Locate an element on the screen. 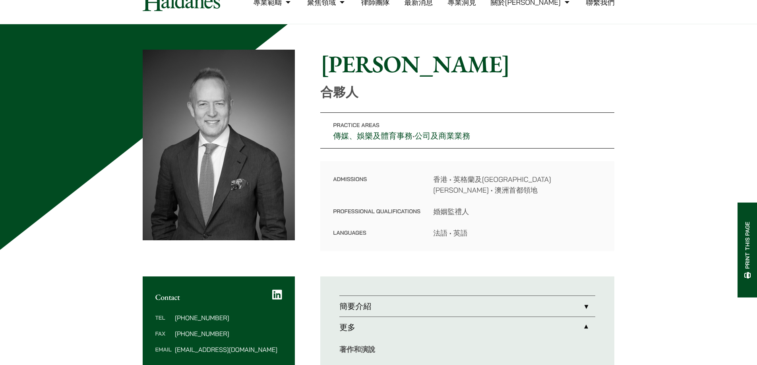 The image size is (757, 365). dt: Tel is located at coordinates (163, 323).